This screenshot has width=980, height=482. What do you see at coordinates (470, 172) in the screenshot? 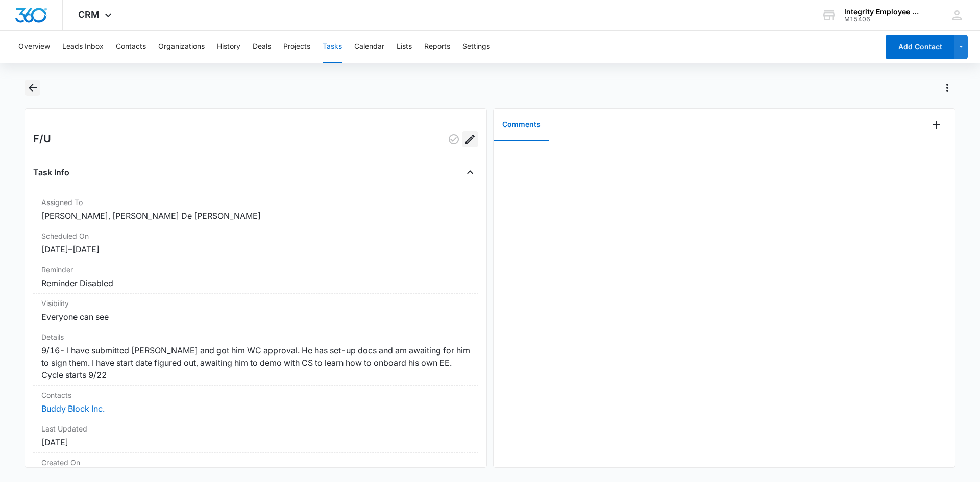
I see `button: Close` at bounding box center [470, 172].